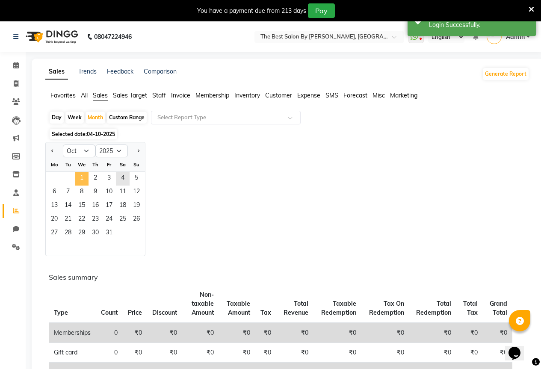 The image size is (541, 369). I want to click on span: 04-10-2025, so click(101, 134).